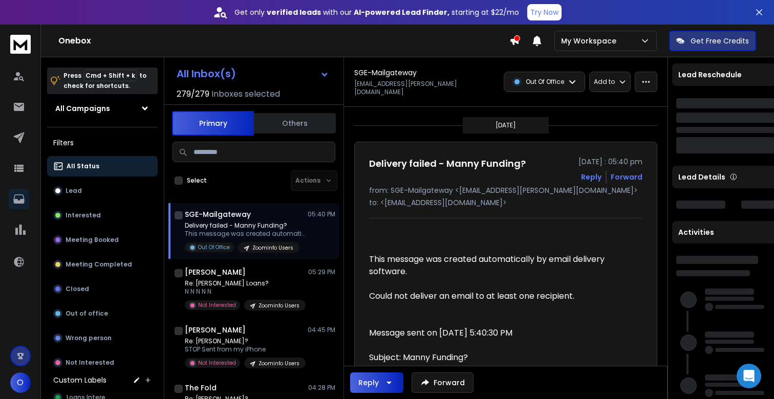 The height and width of the screenshot is (399, 774). Describe the element at coordinates (20, 383) in the screenshot. I see `button: O` at that location.